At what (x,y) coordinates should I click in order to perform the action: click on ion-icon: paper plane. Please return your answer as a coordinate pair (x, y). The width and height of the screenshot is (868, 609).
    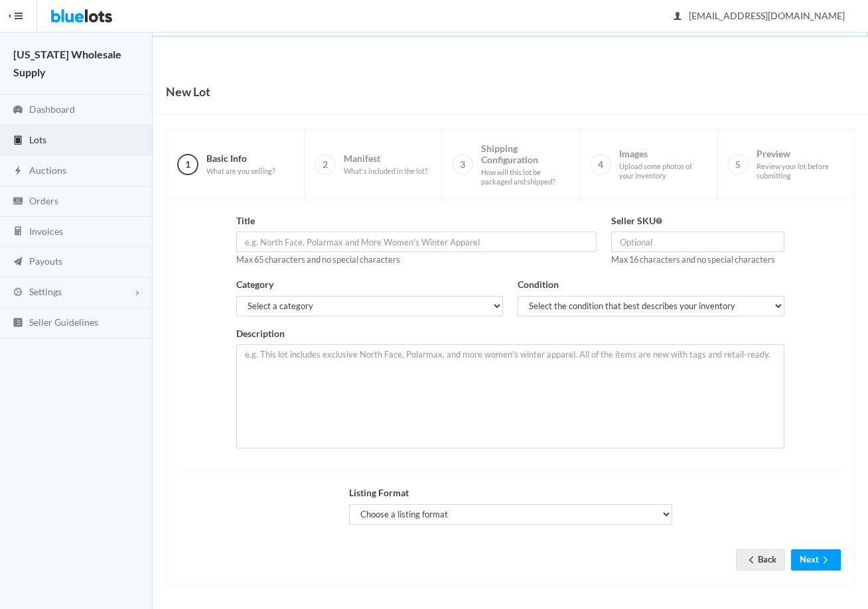
    Looking at the image, I should click on (18, 262).